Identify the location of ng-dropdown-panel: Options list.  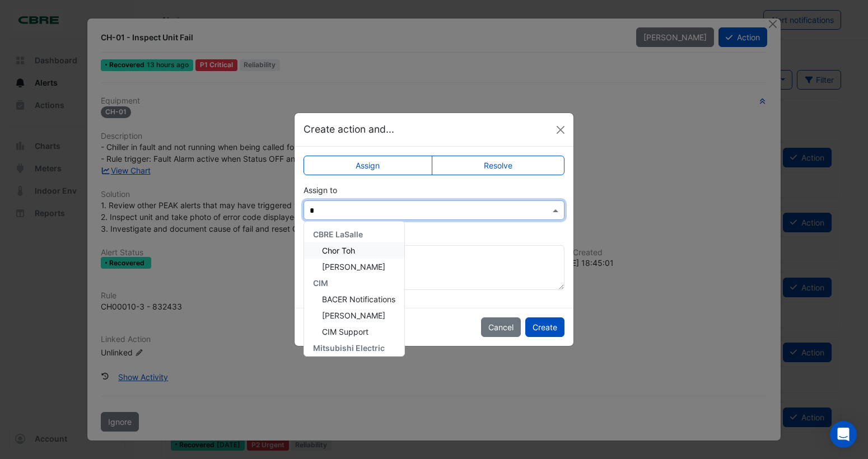
(354, 289).